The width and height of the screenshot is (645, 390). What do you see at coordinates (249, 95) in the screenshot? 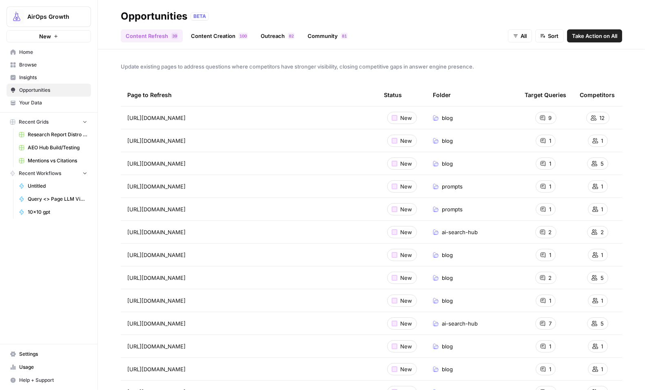
I see `div: Page to Refresh` at bounding box center [249, 95].